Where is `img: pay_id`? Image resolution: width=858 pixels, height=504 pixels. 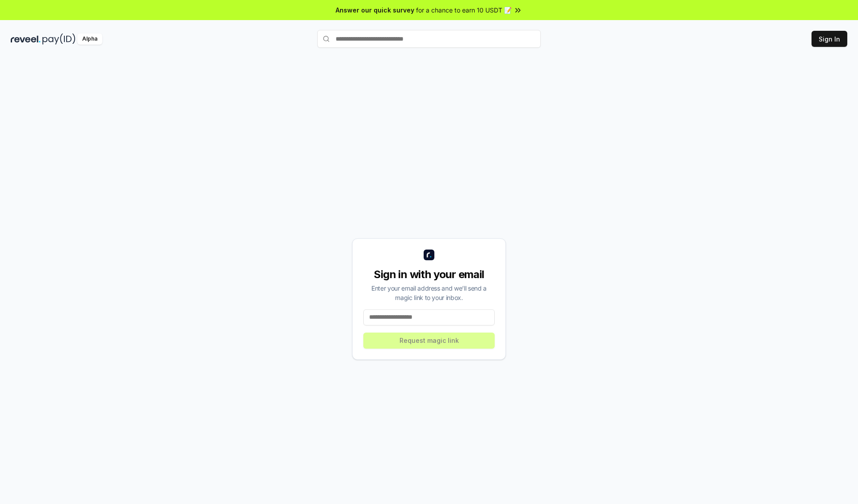
img: pay_id is located at coordinates (59, 39).